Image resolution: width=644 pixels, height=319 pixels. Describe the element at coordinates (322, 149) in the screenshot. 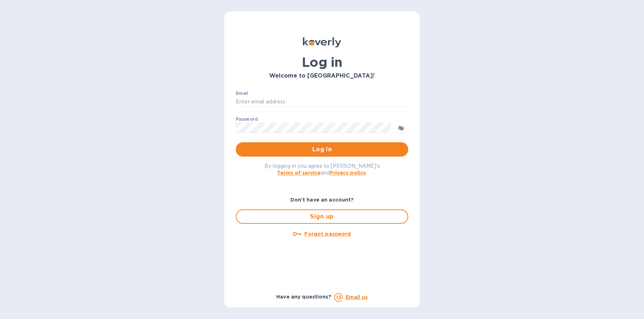

I see `span: Log in` at that location.